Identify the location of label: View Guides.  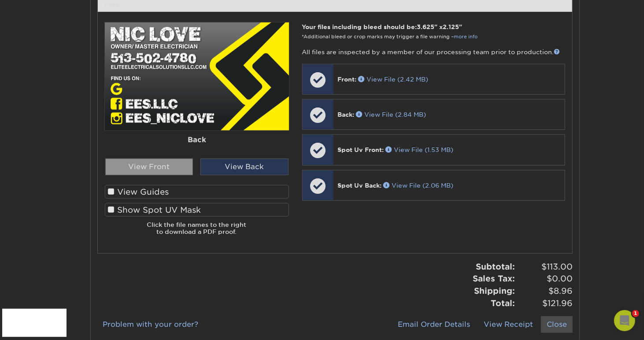
(197, 192).